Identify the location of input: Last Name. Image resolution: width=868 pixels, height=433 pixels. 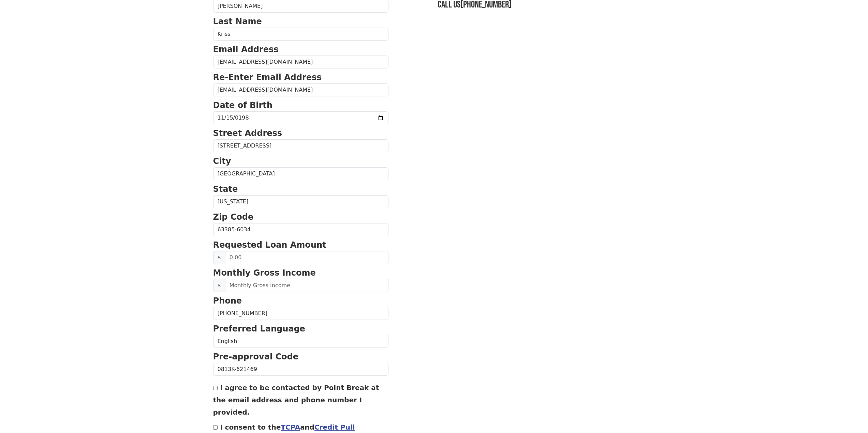
(301, 34).